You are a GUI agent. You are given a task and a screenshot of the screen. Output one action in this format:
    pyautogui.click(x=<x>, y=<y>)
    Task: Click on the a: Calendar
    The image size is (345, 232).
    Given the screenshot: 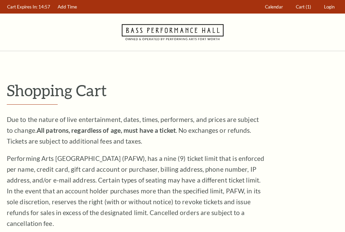 What is the action you would take?
    pyautogui.click(x=274, y=7)
    